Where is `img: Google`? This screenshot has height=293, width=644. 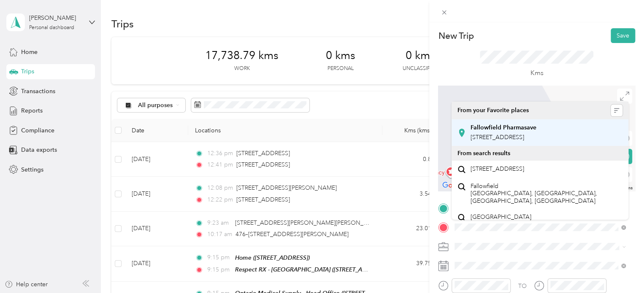 img: Google is located at coordinates (454, 185).